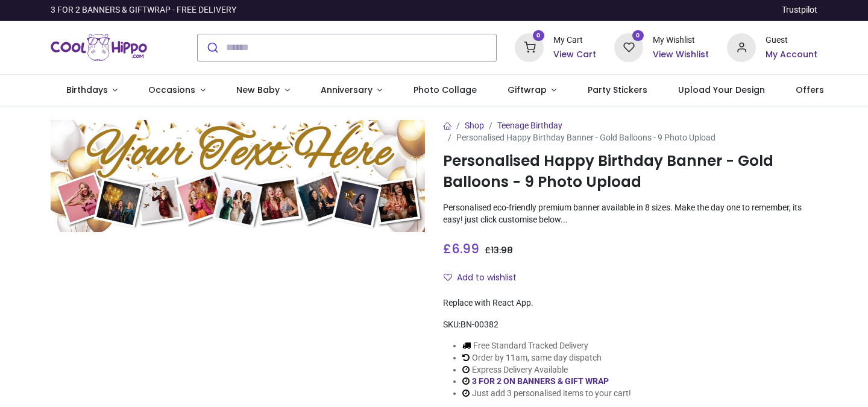 This screenshot has width=868, height=407. I want to click on span: 13.98, so click(501, 250).